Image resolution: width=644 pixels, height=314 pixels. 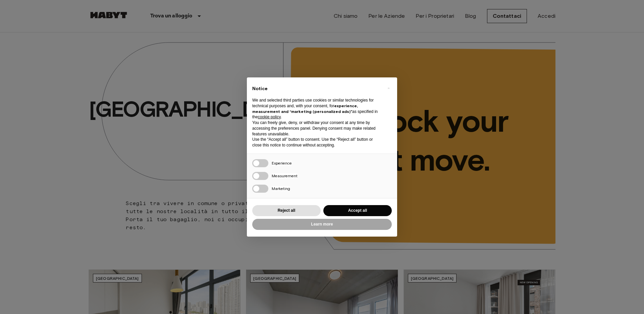 I want to click on button: Learn more, so click(x=322, y=224).